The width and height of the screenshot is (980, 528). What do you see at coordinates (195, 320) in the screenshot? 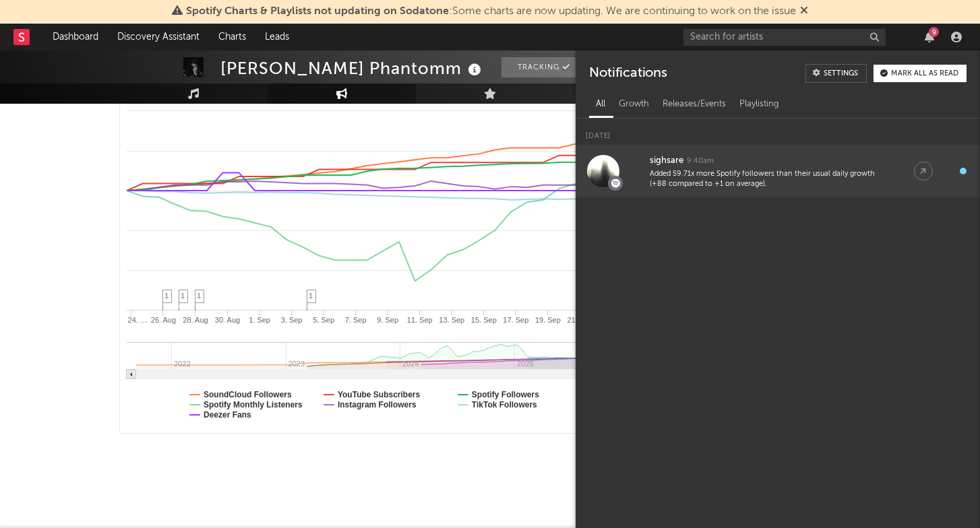
I see `text: 28. Aug` at bounding box center [195, 320].